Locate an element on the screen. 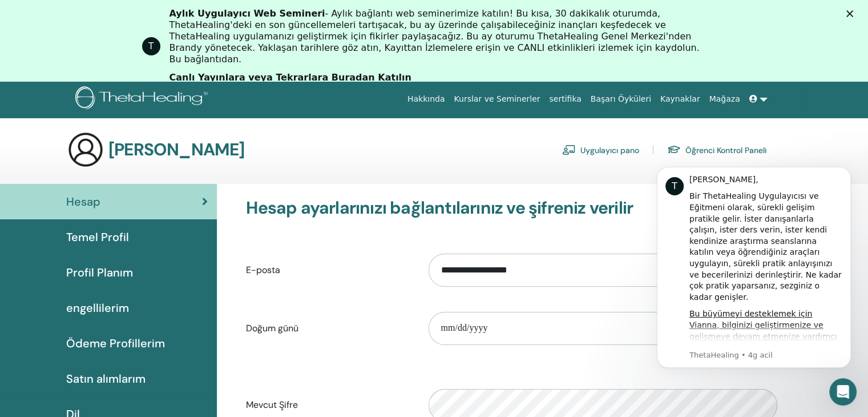 The height and width of the screenshot is (417, 868). a: Öğrenci Kontrol Paneli is located at coordinates (717, 150).